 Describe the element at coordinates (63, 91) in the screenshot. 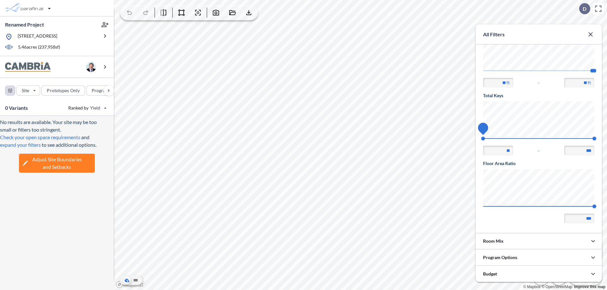

I see `p: Prototypes Only` at that location.